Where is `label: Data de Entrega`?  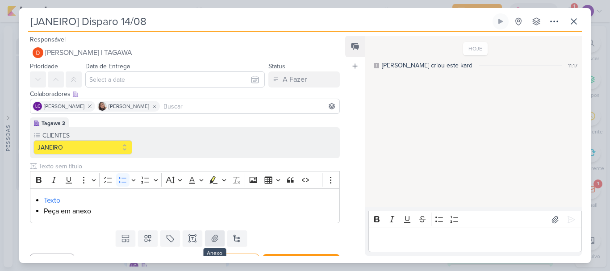
label: Data de Entrega is located at coordinates (108, 66).